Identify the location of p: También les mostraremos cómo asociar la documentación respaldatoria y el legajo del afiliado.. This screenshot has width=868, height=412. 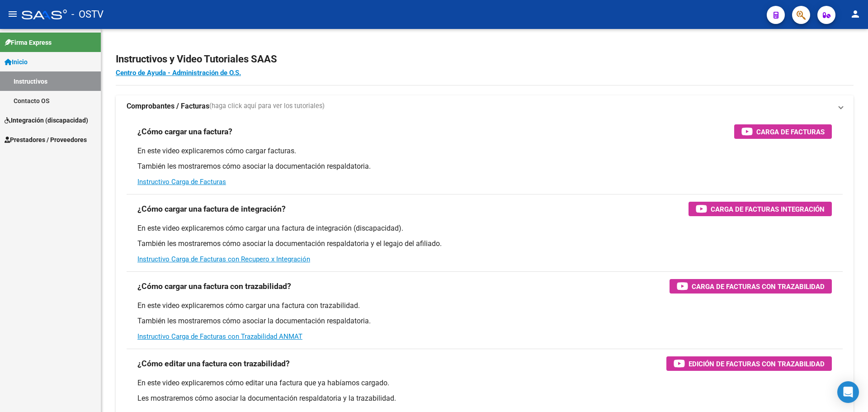
(485, 244).